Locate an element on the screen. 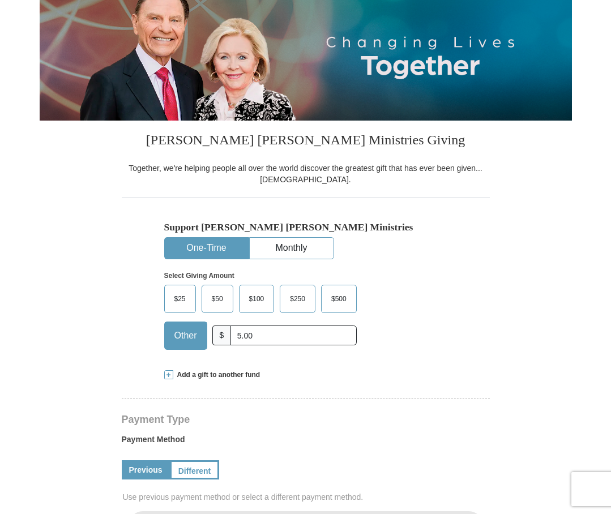 The width and height of the screenshot is (611, 514). div: Together, we're helping people all over the world discover the greatest gift that has ever been g... is located at coordinates (306, 174).